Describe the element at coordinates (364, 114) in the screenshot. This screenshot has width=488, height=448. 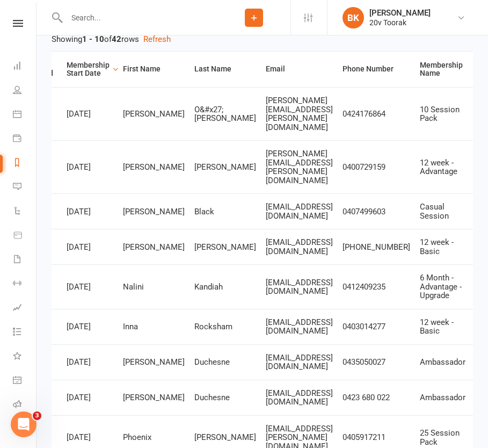
I see `span: 0424176864` at that location.